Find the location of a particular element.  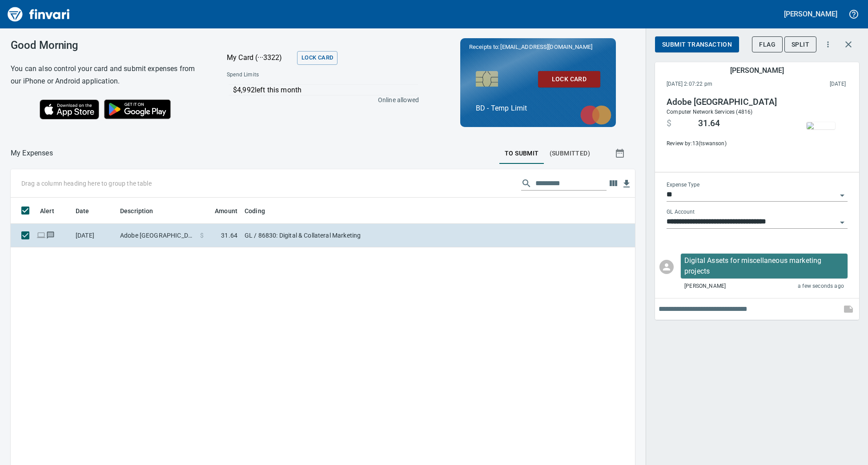

a: Finvari is located at coordinates (38, 15).